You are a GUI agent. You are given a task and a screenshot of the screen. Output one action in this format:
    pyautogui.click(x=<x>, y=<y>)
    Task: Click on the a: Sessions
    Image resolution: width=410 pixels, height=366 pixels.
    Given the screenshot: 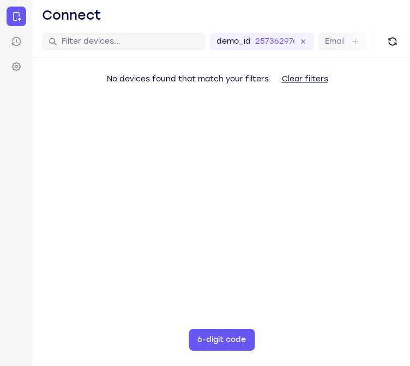 What is the action you would take?
    pyautogui.click(x=16, y=41)
    